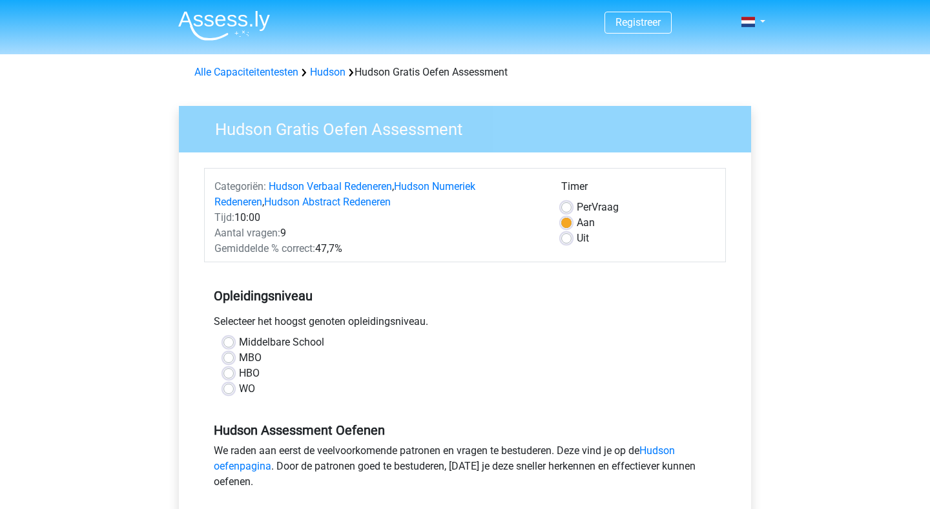 The width and height of the screenshot is (930, 509). I want to click on a: Hudson, so click(327, 72).